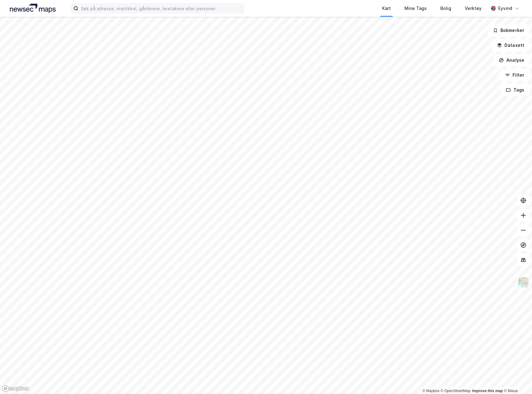  What do you see at coordinates (508, 31) in the screenshot?
I see `button: Bokmerker` at bounding box center [508, 31].